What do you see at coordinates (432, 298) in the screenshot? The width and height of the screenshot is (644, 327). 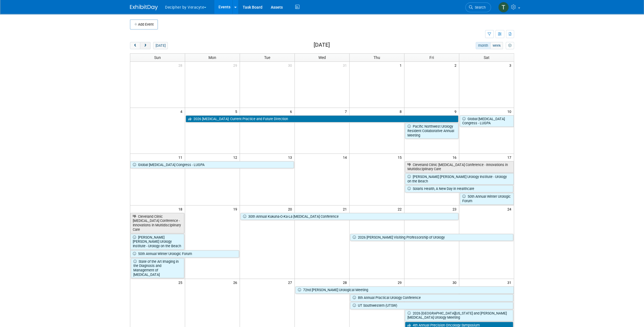 I see `a: 8th Annual Practical Urology Conference` at bounding box center [432, 298].